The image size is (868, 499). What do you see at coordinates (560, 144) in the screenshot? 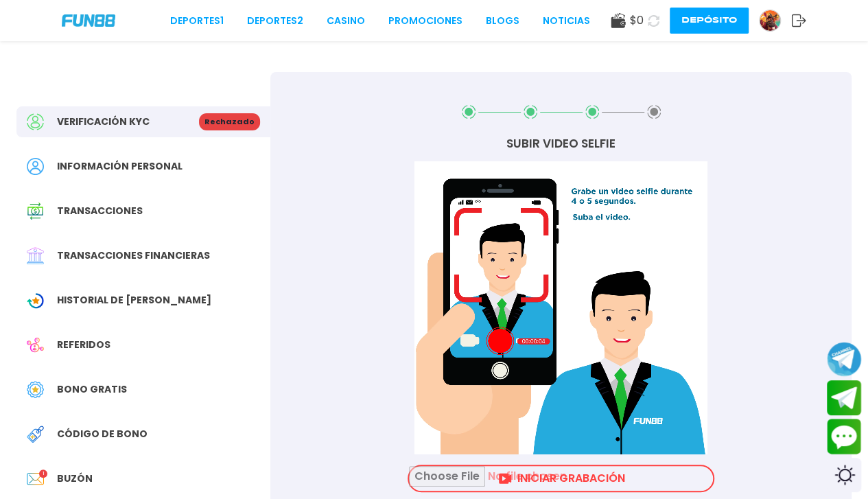
I see `h3: SUBIR VIDEO SELFIE` at bounding box center [560, 144].